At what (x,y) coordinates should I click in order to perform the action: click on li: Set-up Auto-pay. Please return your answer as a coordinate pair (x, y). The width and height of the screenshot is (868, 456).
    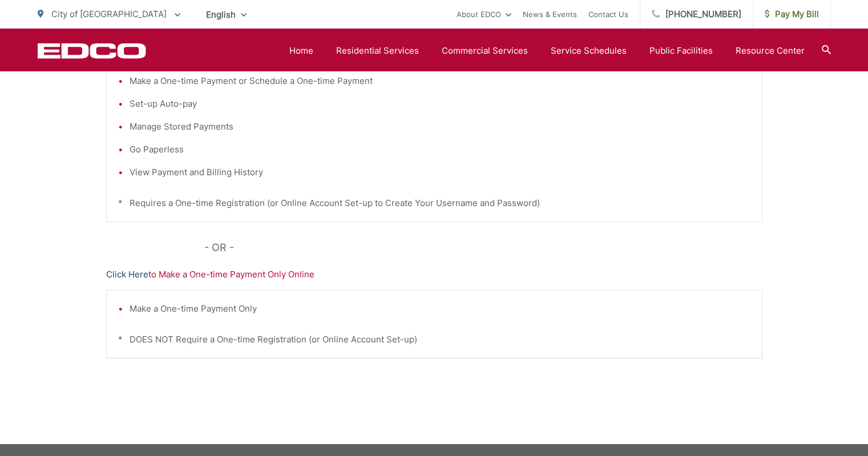
    Looking at the image, I should click on (440, 104).